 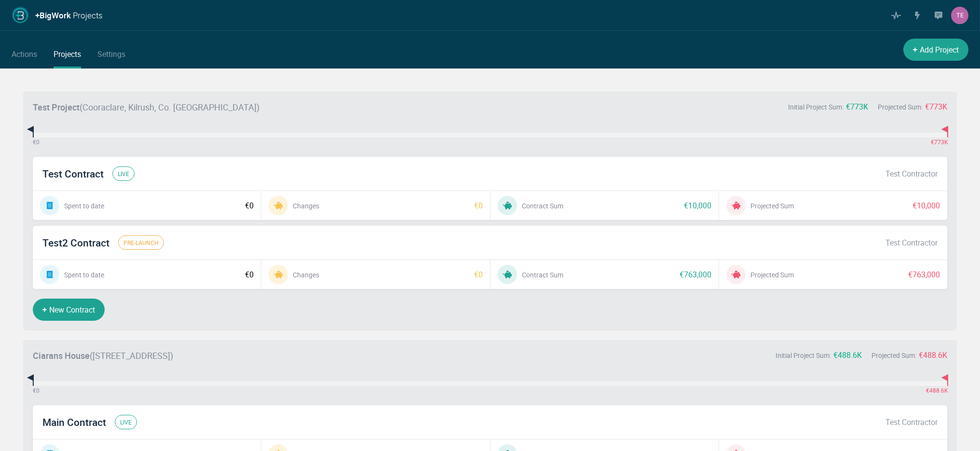 What do you see at coordinates (67, 54) in the screenshot?
I see `div: Projects` at bounding box center [67, 54].